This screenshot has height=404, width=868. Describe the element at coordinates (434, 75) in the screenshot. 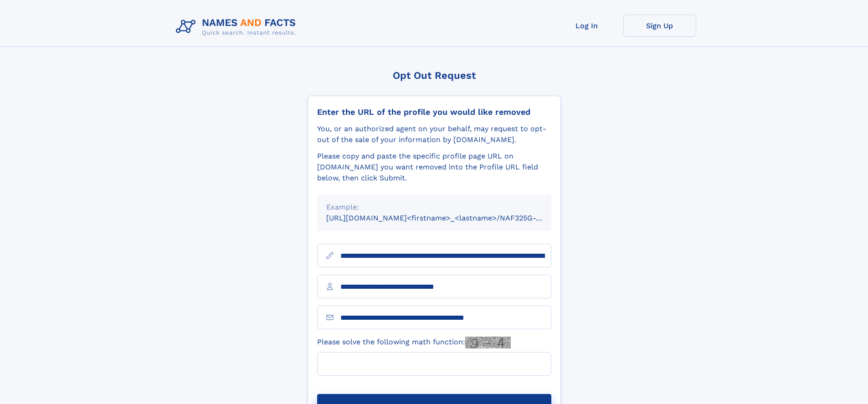

I see `div: Opt Out Request` at that location.